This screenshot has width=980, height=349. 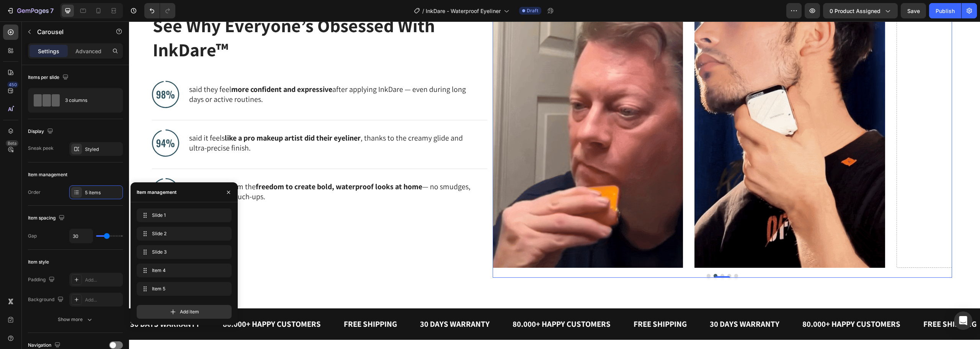 I want to click on div: Sneak peek, so click(x=41, y=148).